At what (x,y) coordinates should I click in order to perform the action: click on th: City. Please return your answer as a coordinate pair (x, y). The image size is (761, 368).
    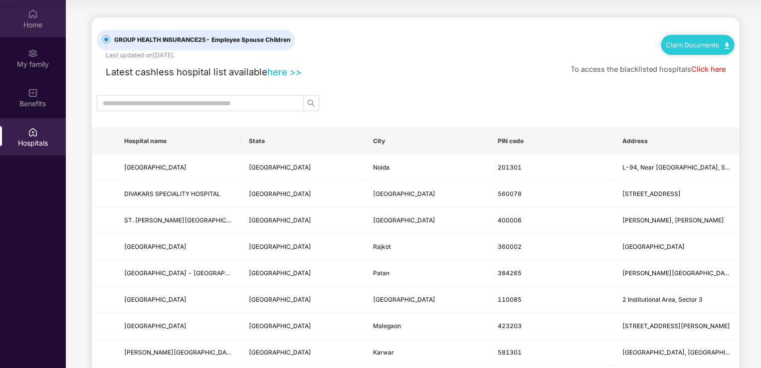
    Looking at the image, I should click on (428, 141).